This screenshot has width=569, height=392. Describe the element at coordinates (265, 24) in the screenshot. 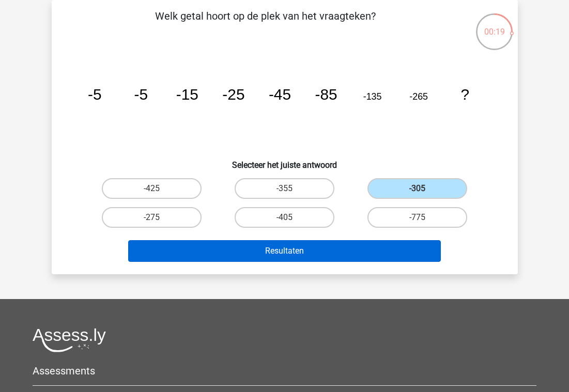

I see `p: Welk getal hoort op de plek van het vraagteken?` at that location.